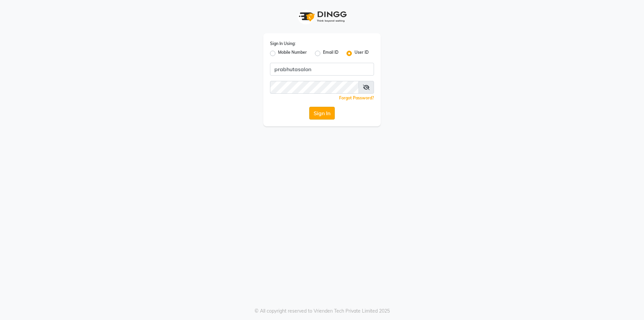 The image size is (644, 320). Describe the element at coordinates (362, 54) in the screenshot. I see `label: User ID` at that location.